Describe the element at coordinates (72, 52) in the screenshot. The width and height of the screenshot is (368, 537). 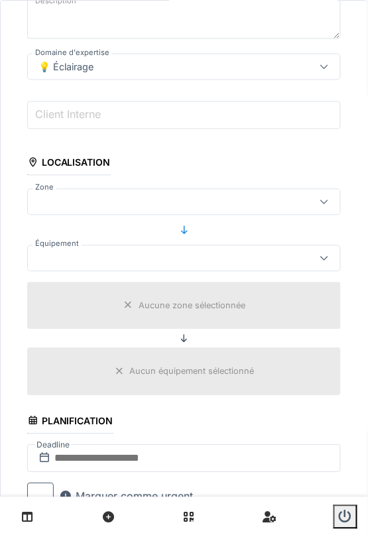
I see `label: Domaine d'expertise` at that location.